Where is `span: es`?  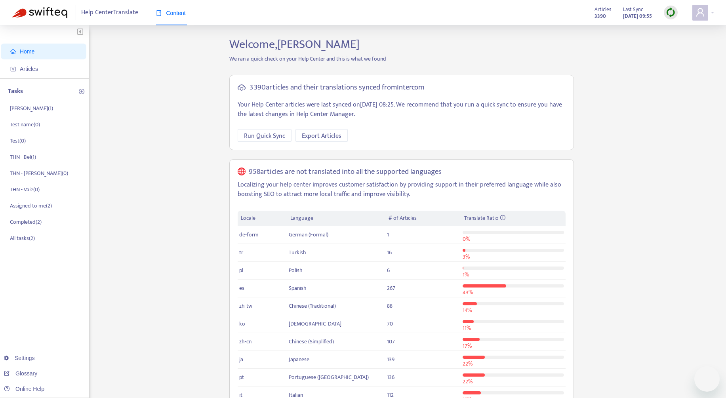 span: es is located at coordinates (242, 288).